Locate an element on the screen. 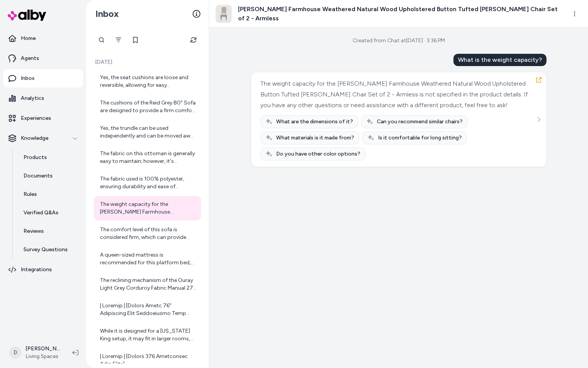 The height and width of the screenshot is (368, 588). div: | Loremip | [Dolors Ametc 76" Adipiscing Elit Seddoeiusmo Temp Incididu Utlabor](etdol://mag.aliq... is located at coordinates (148, 310).